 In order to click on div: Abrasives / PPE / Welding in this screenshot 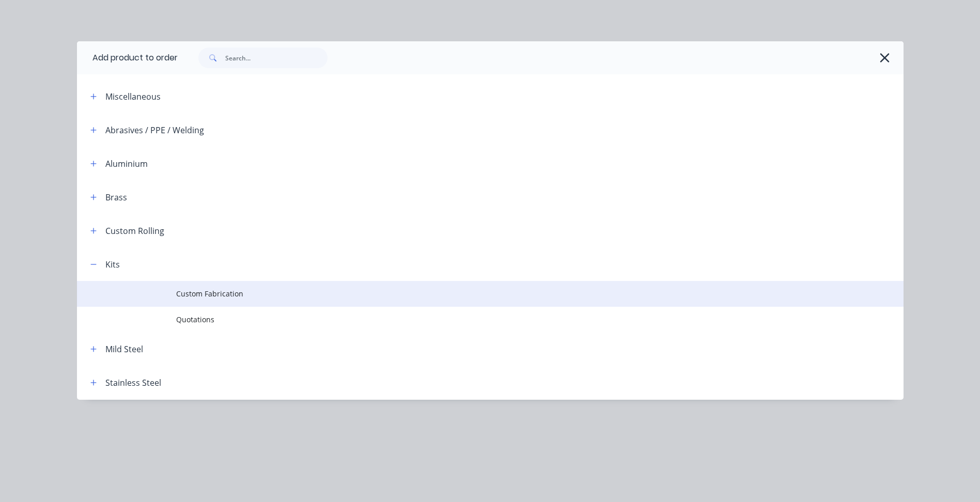, I will do `click(154, 130)`.